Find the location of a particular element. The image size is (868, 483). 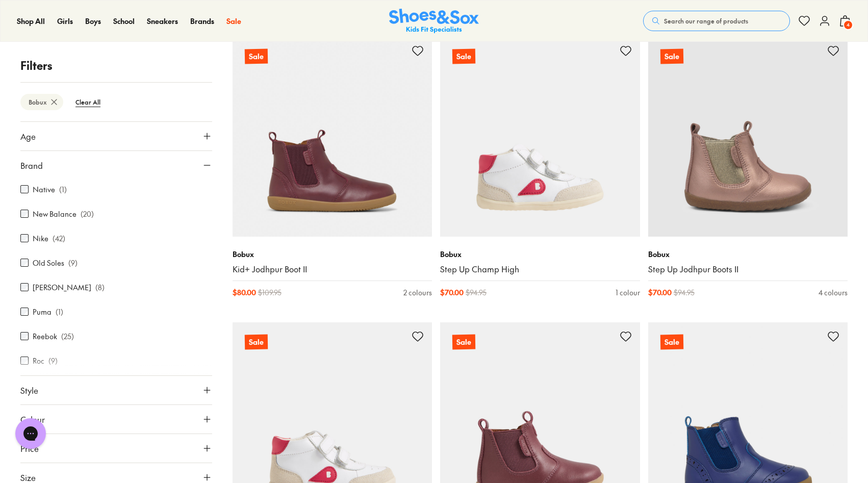

btn: Bobux is located at coordinates (42, 102).